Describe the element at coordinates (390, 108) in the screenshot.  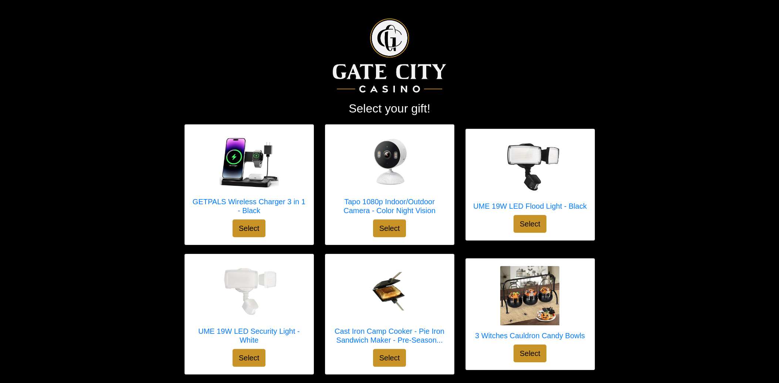
I see `h2: Select your gift!` at that location.